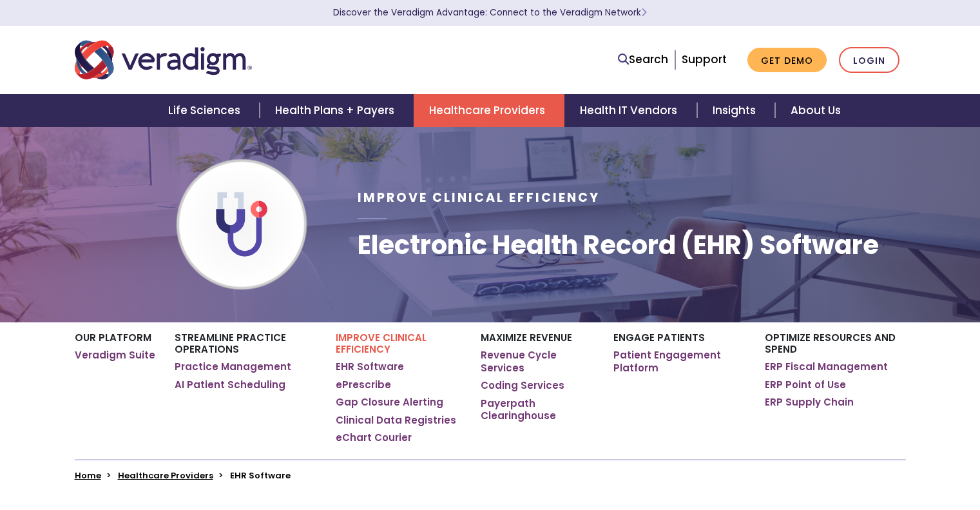 This screenshot has height=510, width=980. I want to click on a: Clinical Data Registries, so click(396, 420).